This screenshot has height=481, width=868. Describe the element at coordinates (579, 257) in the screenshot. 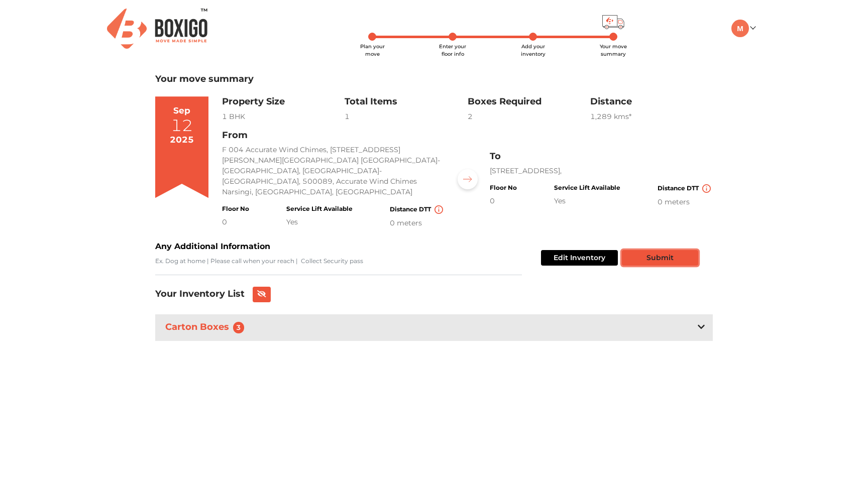

I see `button: Edit Inventory` at that location.